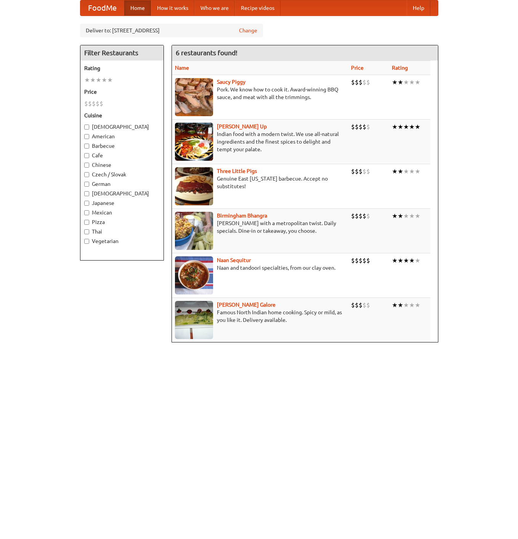 The width and height of the screenshot is (518, 539). What do you see at coordinates (122, 232) in the screenshot?
I see `label: Thai` at bounding box center [122, 232].